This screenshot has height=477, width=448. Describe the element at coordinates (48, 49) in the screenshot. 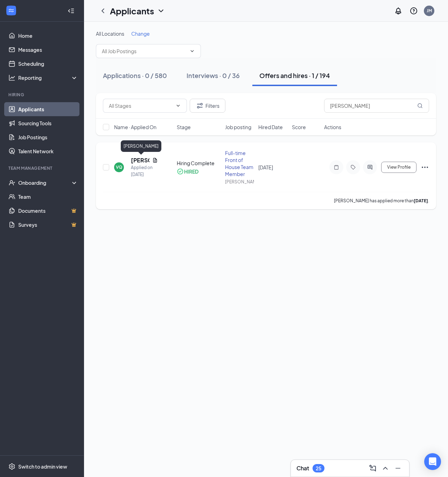

I see `a: Messages` at that location.